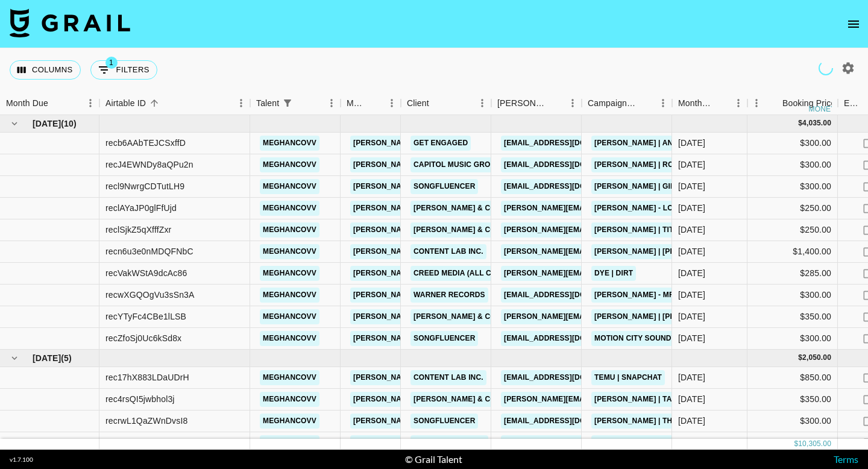  What do you see at coordinates (816, 358) in the screenshot?
I see `div: 2,050.00` at bounding box center [816, 358].